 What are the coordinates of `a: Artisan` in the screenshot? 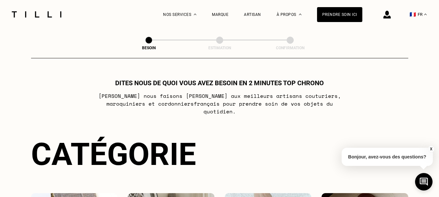 It's located at (252, 15).